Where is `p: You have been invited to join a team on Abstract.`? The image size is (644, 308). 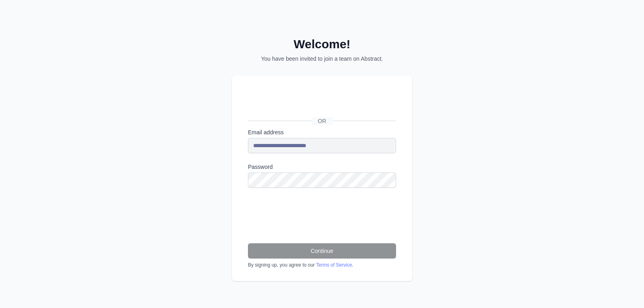
p: You have been invited to join a team on Abstract. is located at coordinates (322, 59).